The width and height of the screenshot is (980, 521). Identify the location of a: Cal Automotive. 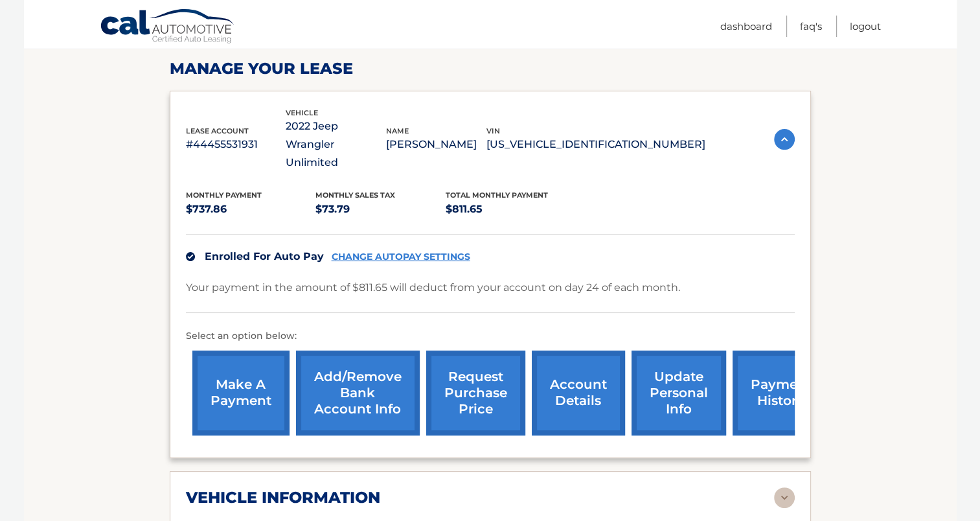
(168, 27).